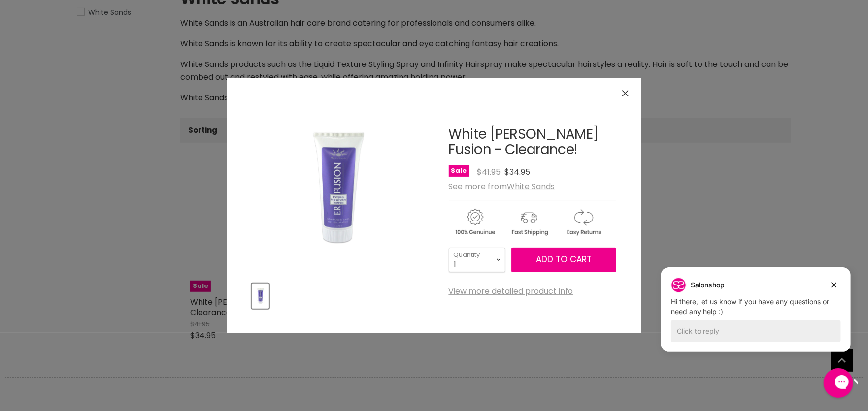 The height and width of the screenshot is (411, 868). I want to click on div: Reply to the campaigns, so click(102, 65).